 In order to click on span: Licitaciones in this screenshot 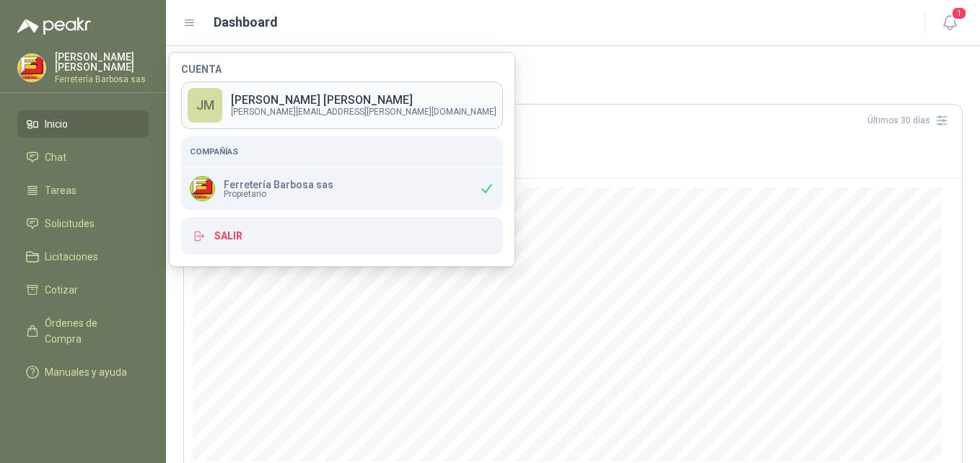, I will do `click(72, 257)`.